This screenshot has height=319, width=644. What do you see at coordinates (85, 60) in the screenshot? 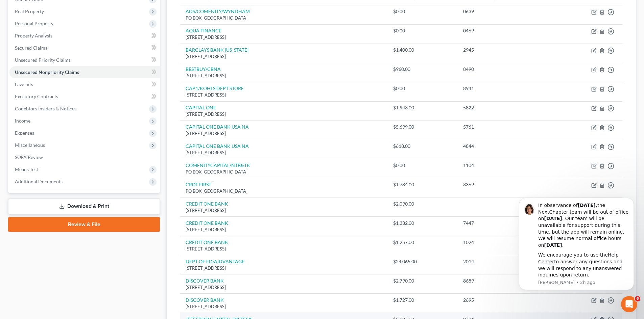
I see `a: Unsecured Priority Claims` at bounding box center [85, 60].